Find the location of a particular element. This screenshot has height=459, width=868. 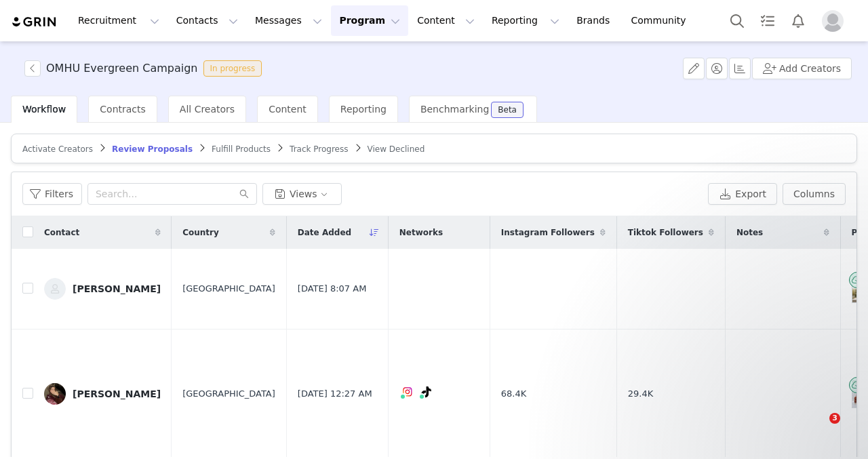

span: Date Added is located at coordinates (324, 232).